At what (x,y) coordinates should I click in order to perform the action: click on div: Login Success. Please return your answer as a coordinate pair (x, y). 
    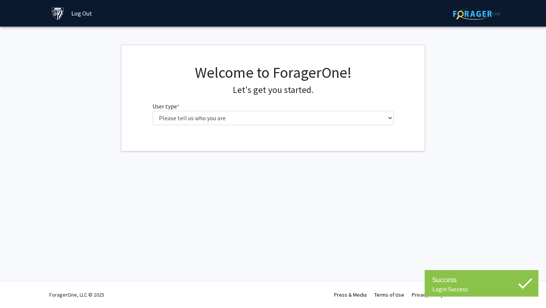
    Looking at the image, I should click on (482, 289).